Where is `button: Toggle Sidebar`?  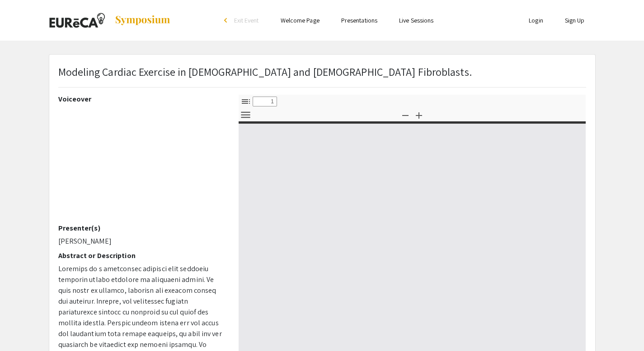 button: Toggle Sidebar is located at coordinates (246, 101).